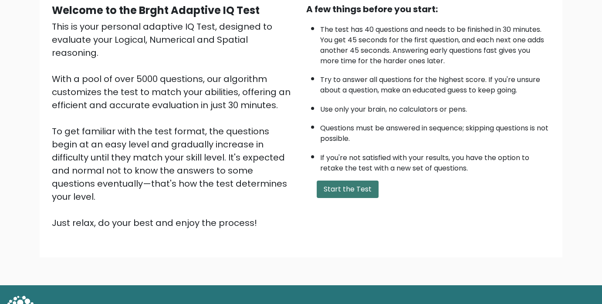  I want to click on li: If you're not satisfied with your results, you have the option to retake the test with a new set ..., so click(435, 161).